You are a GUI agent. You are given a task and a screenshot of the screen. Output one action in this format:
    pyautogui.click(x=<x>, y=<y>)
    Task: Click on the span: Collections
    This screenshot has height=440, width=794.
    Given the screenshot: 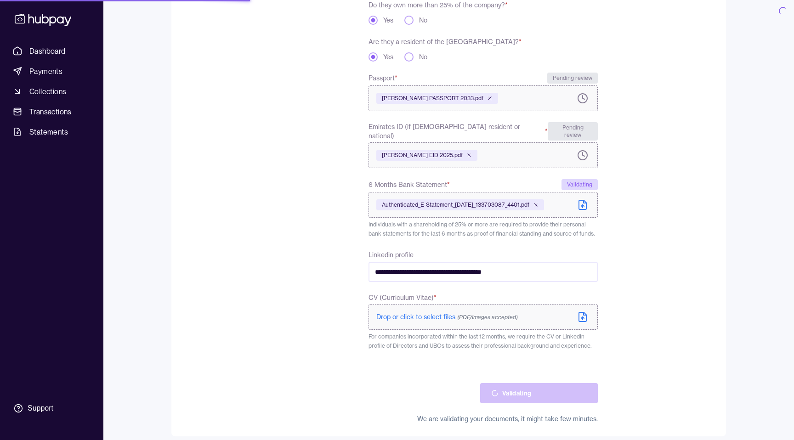 What is the action you would take?
    pyautogui.click(x=48, y=91)
    